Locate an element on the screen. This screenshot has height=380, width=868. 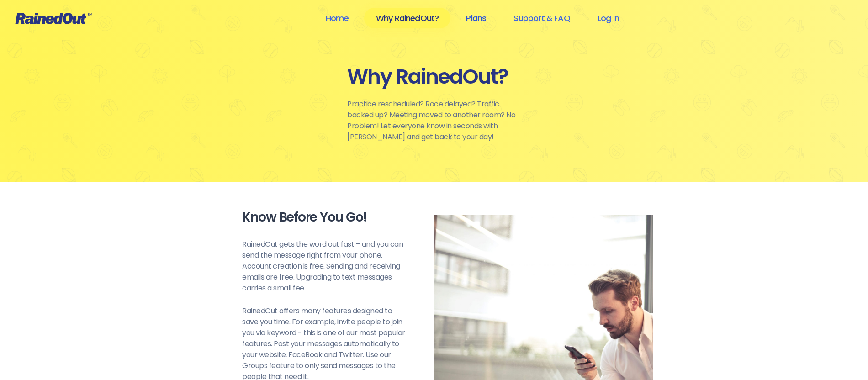
div: Why RainedOut? is located at coordinates (434, 77).